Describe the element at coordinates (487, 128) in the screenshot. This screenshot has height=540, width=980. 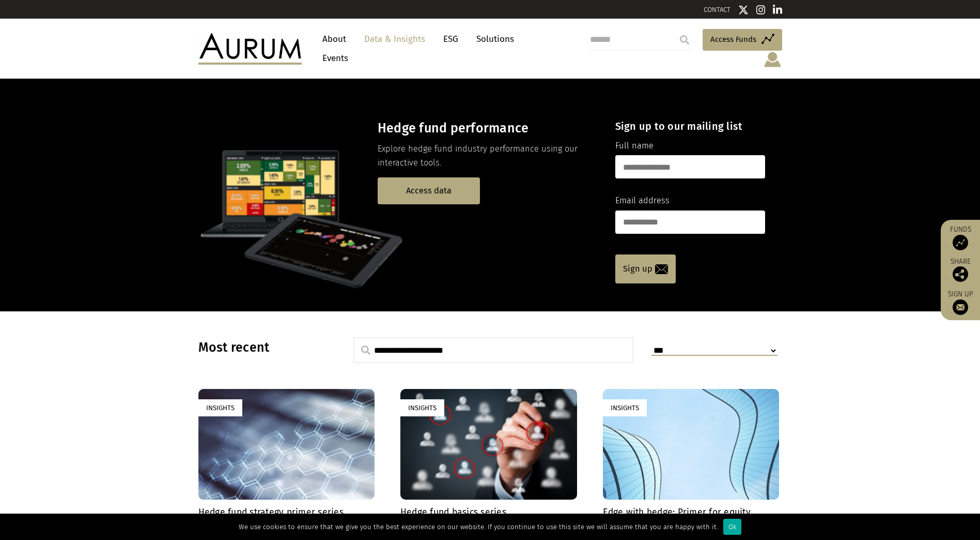
I see `h3: Hedge fund performance` at that location.